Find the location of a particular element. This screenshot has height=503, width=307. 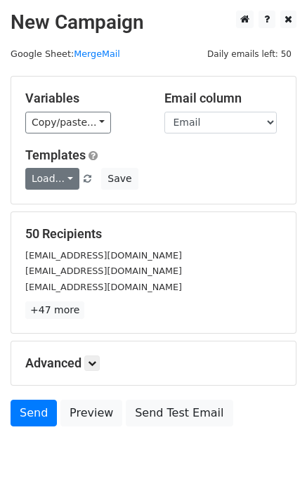

a: Send is located at coordinates (34, 413).